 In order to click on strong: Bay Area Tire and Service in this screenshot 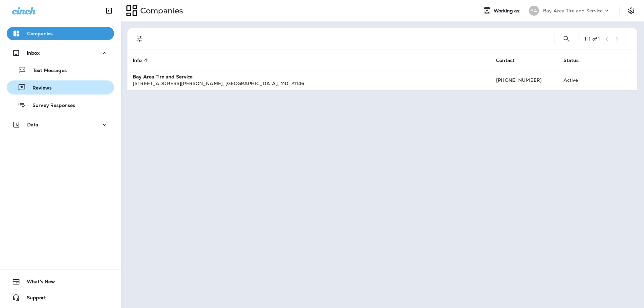, I will do `click(162, 77)`.